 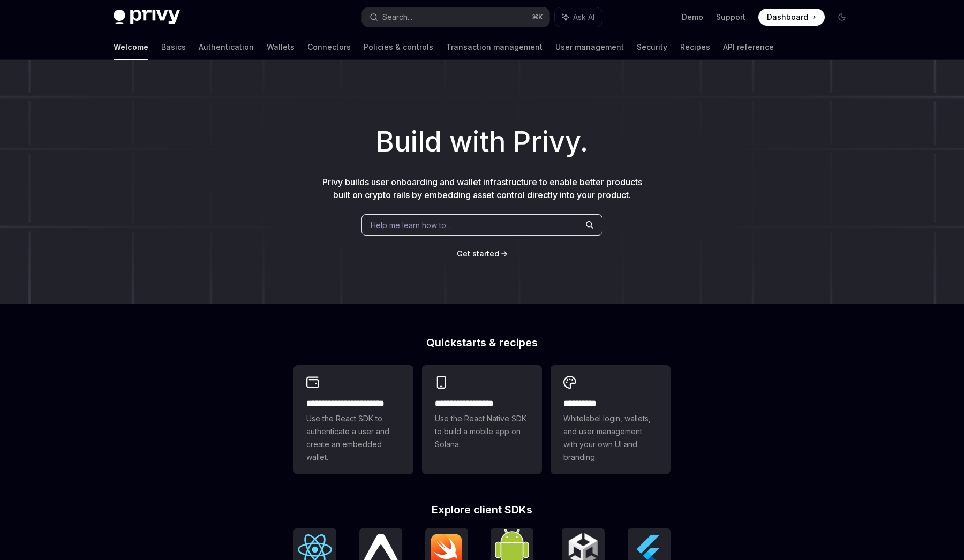 I want to click on a: Security, so click(x=651, y=47).